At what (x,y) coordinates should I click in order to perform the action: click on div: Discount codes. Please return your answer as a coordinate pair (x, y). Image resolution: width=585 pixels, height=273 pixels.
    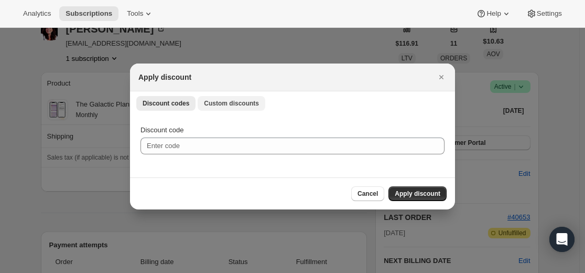
    Looking at the image, I should click on (293, 146).